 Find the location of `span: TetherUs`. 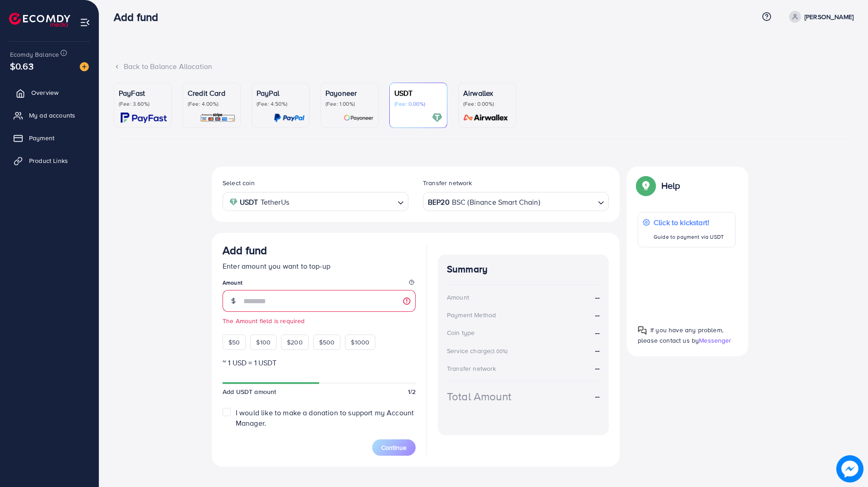

span: TetherUs is located at coordinates (275, 202).